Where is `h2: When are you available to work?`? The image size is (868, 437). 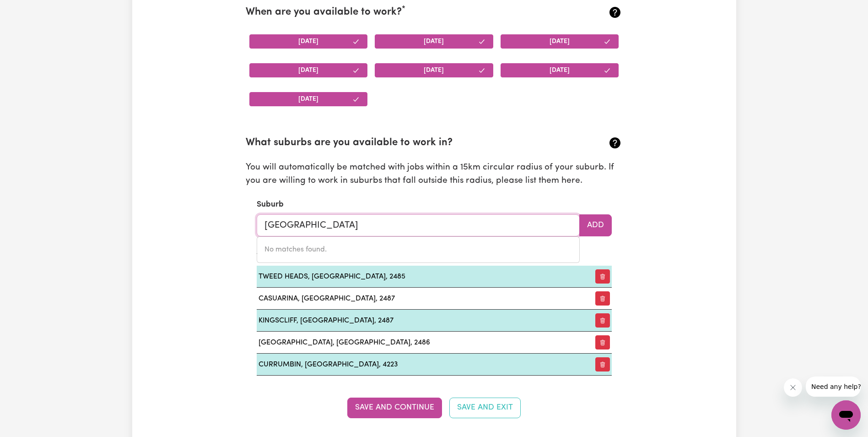
h2: When are you available to work? is located at coordinates (403, 13).